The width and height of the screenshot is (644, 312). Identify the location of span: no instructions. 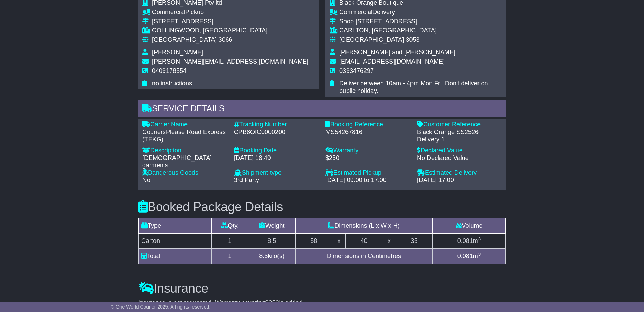
(172, 83).